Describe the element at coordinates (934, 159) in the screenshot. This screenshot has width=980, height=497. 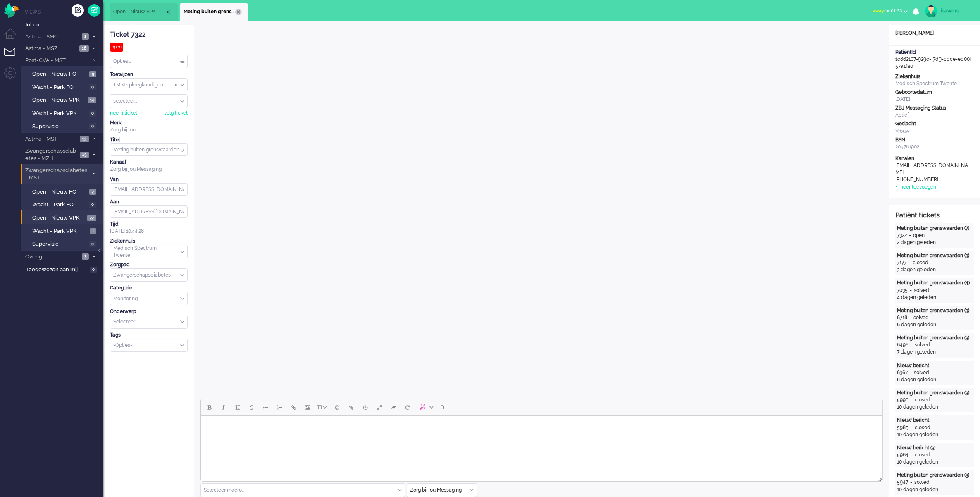
I see `div: Kanalen` at that location.